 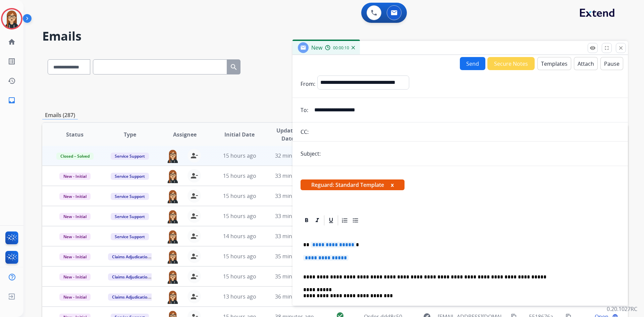 What do you see at coordinates (234, 67) in the screenshot?
I see `mat-icon: search` at bounding box center [234, 67].